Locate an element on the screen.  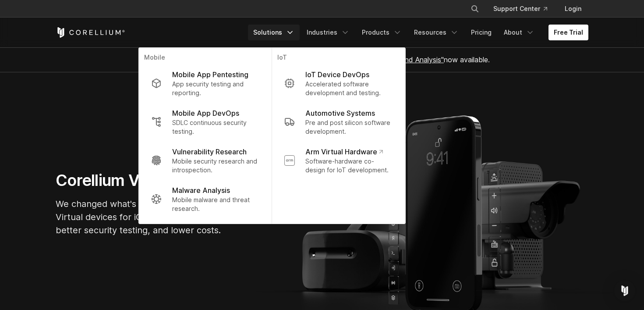
button: Search is located at coordinates (475, 9).